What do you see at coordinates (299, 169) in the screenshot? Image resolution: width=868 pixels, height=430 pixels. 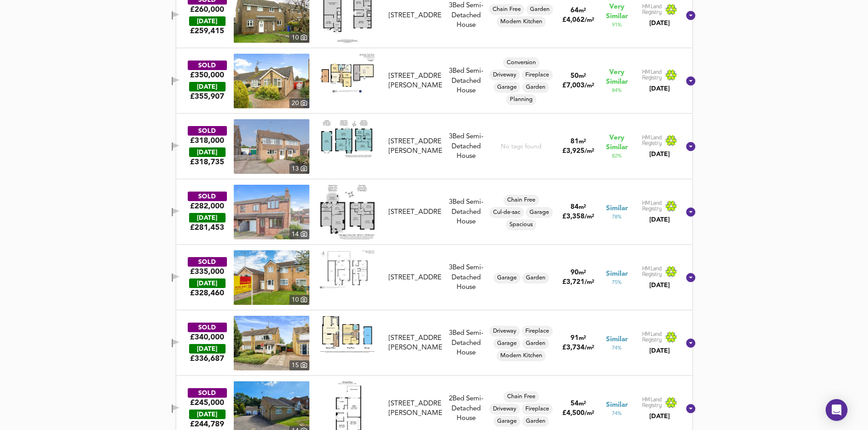 I see `div: 13` at bounding box center [299, 169].